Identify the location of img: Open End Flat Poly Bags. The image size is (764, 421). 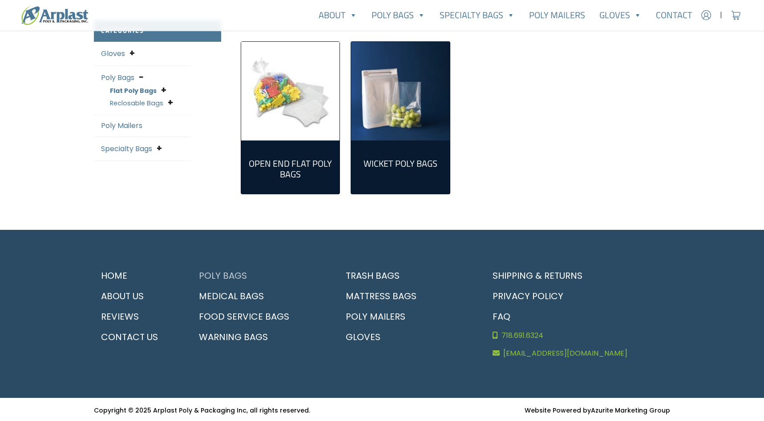
(290, 91).